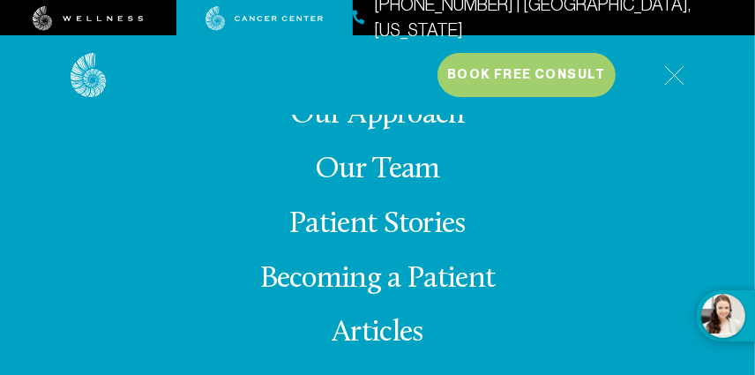 The width and height of the screenshot is (755, 375). What do you see at coordinates (265, 19) in the screenshot?
I see `img: cancer center` at bounding box center [265, 19].